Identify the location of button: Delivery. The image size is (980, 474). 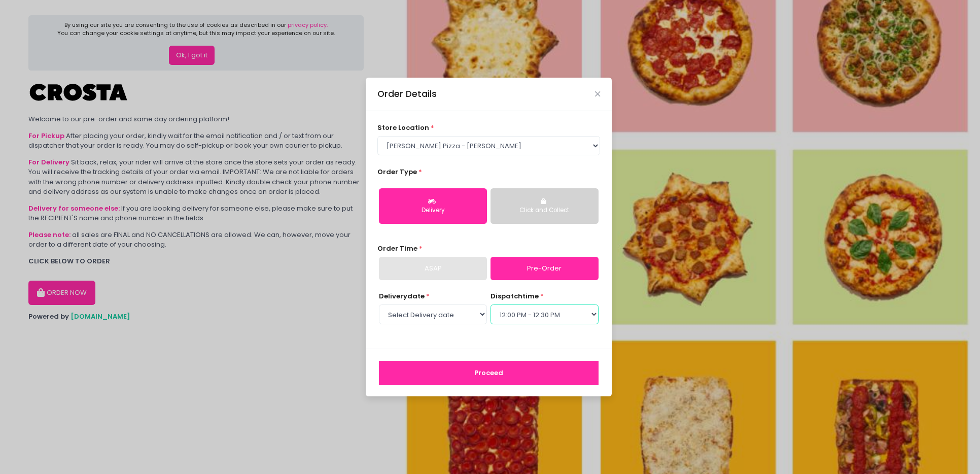
(433, 206).